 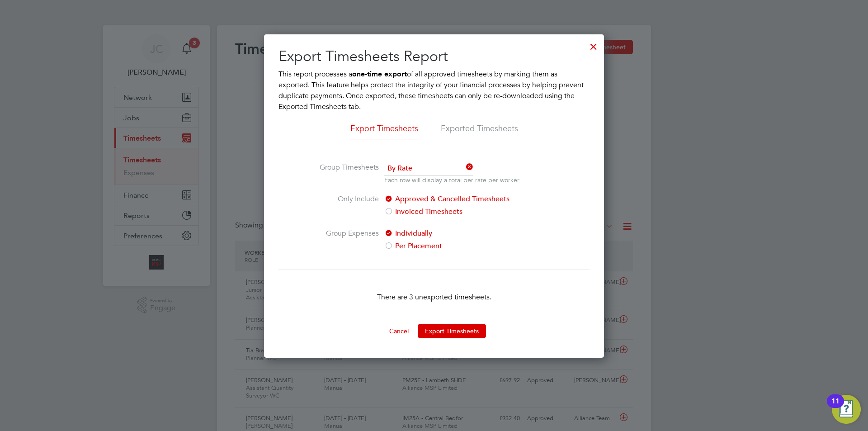 I want to click on label: Individually, so click(x=460, y=234).